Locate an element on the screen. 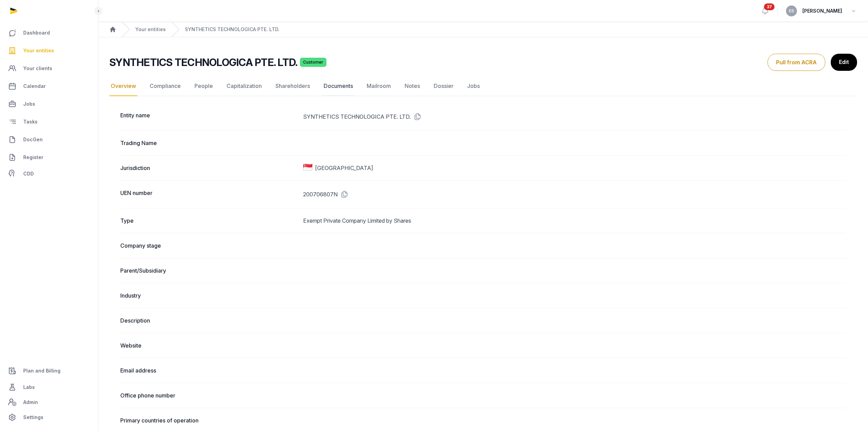  dt: Primary countries of operation is located at coordinates (209, 420).